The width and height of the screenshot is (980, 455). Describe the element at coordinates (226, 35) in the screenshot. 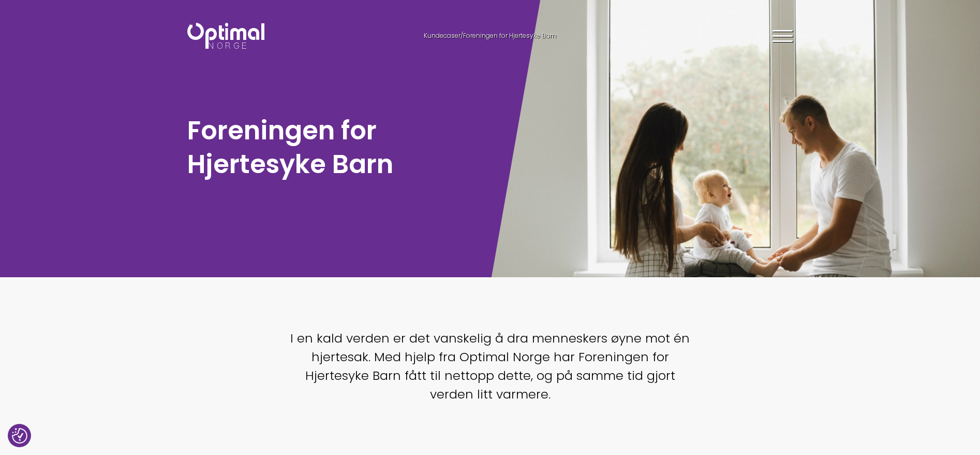

I see `img: Optimal Norge` at that location.